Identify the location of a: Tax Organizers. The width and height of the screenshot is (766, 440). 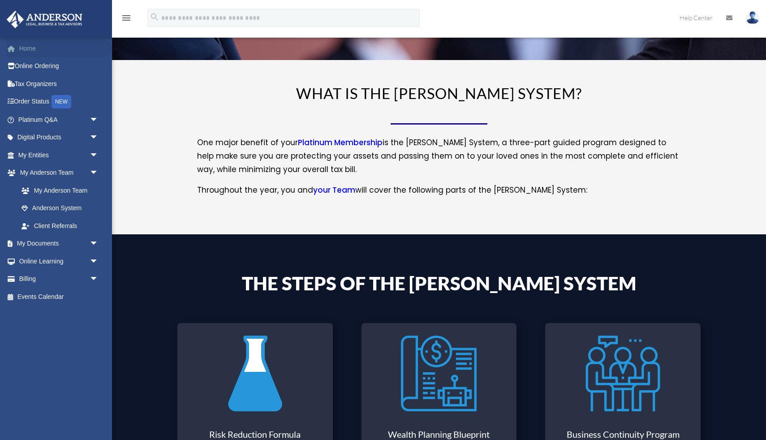
(59, 84).